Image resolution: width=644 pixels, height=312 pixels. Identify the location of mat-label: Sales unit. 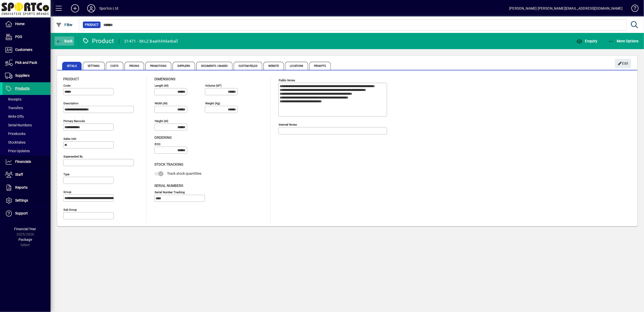
(70, 139).